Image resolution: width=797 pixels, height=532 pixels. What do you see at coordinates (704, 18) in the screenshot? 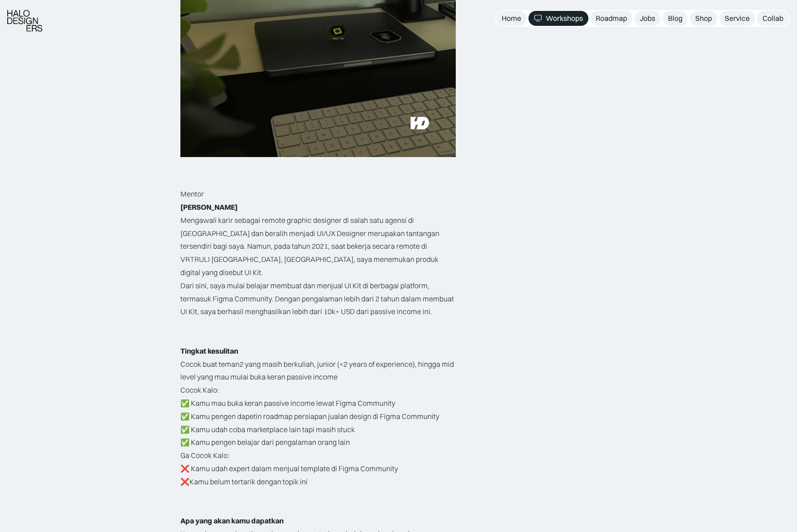
I see `a: Shop` at bounding box center [704, 18].